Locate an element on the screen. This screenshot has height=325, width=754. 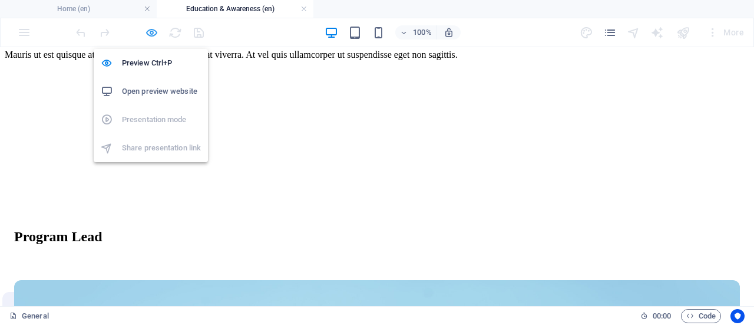
i: On resize automatically adjust zoom level to fit chosen device. is located at coordinates (449, 32).